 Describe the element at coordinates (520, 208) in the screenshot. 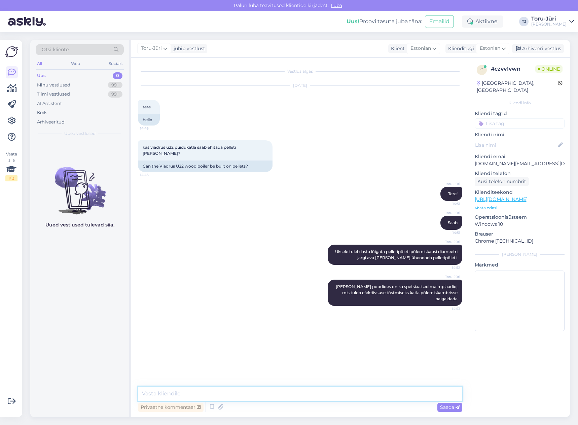

I see `p: Vaata edasi ...` at that location.